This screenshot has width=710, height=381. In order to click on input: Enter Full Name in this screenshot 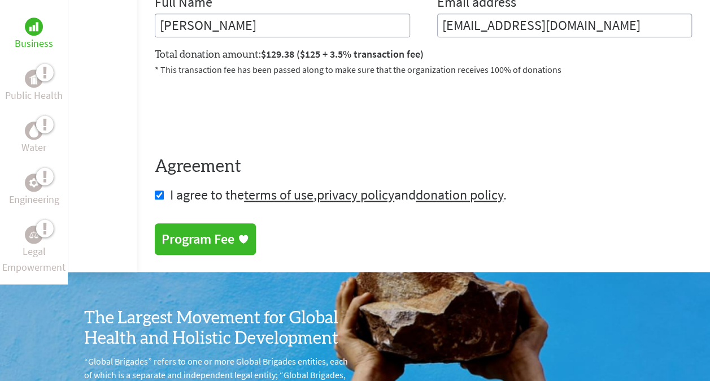, I will do `click(282, 25)`.